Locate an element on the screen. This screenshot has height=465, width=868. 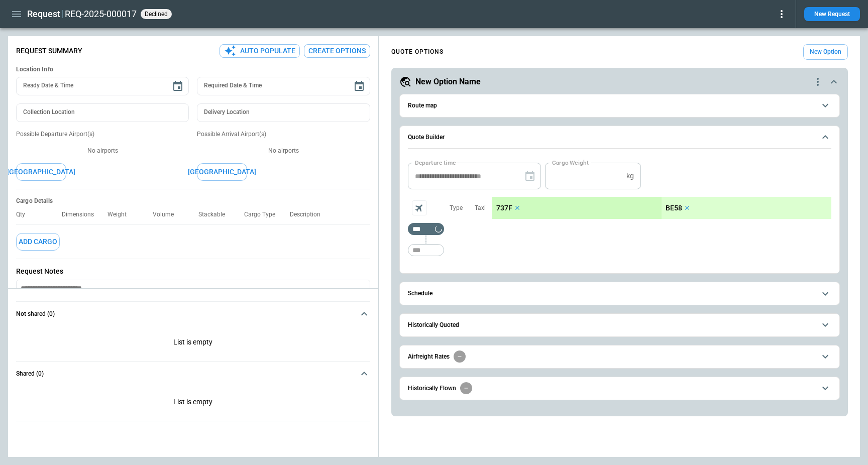
button: Historically Flown is located at coordinates (619, 388).